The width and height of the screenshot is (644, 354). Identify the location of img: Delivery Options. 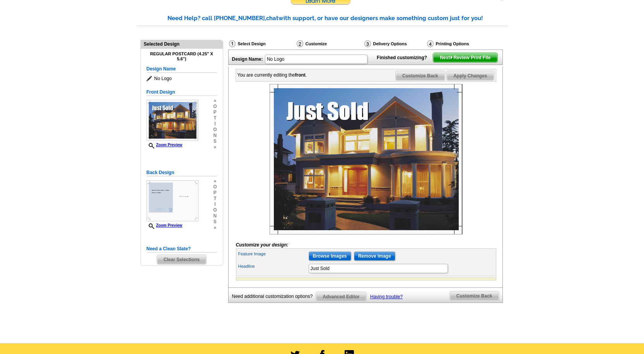
(367, 44).